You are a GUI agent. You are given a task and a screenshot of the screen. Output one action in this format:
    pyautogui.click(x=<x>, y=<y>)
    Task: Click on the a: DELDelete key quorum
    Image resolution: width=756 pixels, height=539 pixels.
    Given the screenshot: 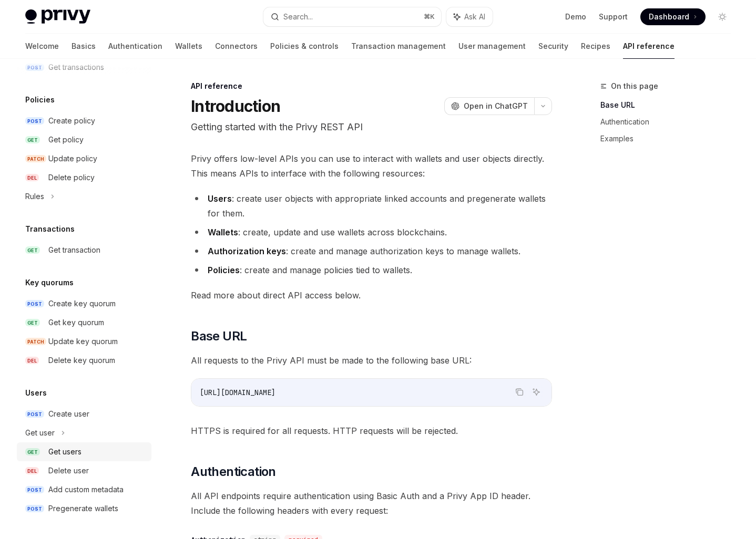 What is the action you would take?
    pyautogui.click(x=84, y=361)
    